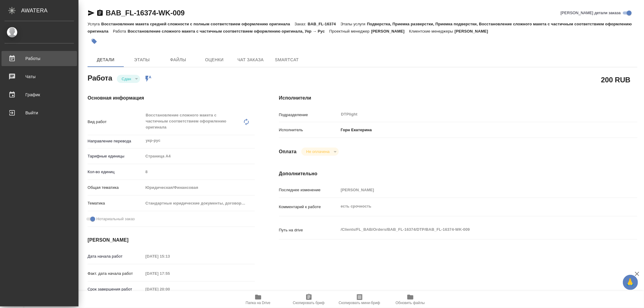  Describe the element at coordinates (359, 303) in the screenshot. I see `span: Скопировать мини-бриф` at that location.